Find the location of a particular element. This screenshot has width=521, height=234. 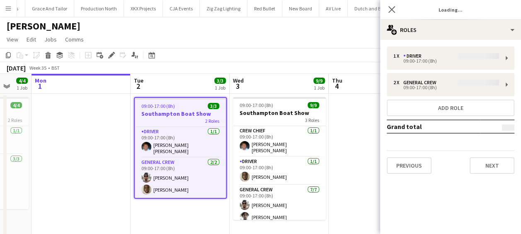

button: XKX Projects is located at coordinates (143, 8).